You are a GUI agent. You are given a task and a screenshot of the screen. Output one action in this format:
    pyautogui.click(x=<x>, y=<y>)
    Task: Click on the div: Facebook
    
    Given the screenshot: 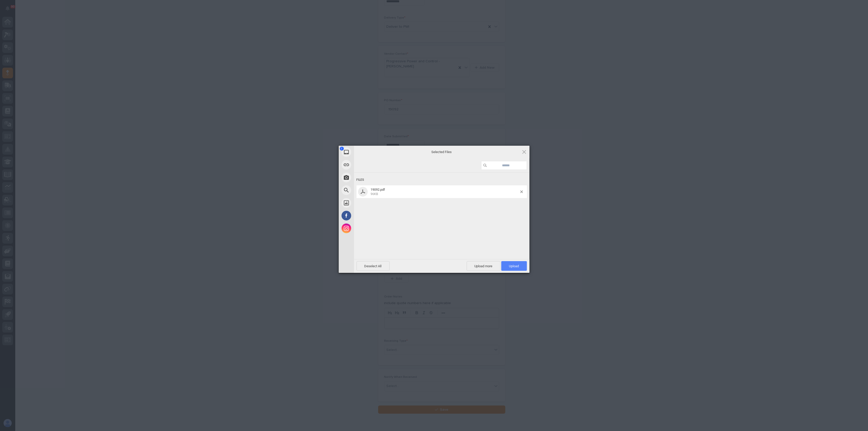 What is the action you would take?
    pyautogui.click(x=369, y=216)
    